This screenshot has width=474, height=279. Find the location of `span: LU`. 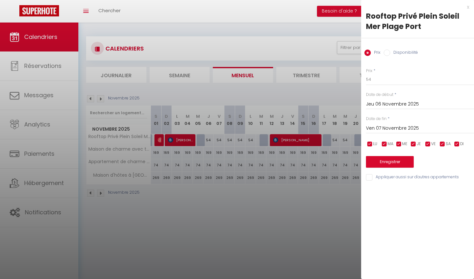

span: LU is located at coordinates (375, 144).